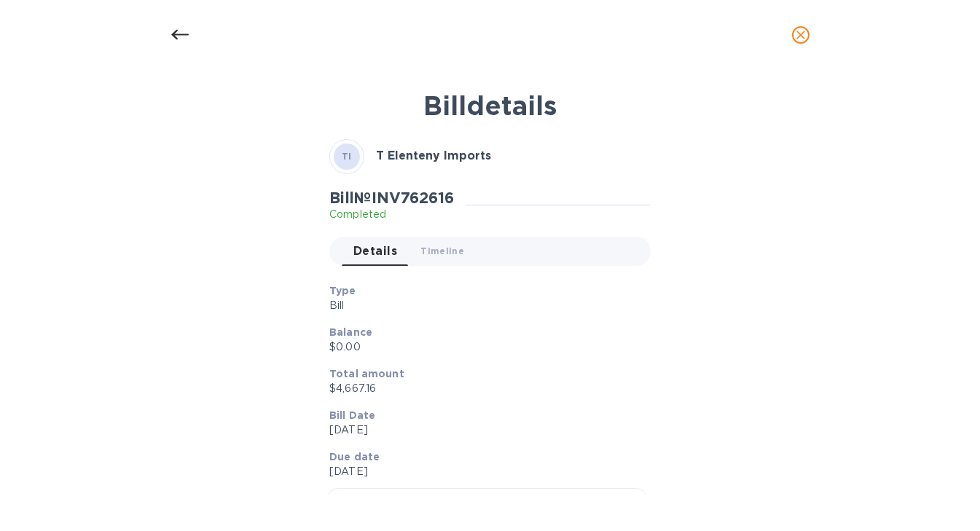 The width and height of the screenshot is (980, 531). What do you see at coordinates (354, 457) in the screenshot?
I see `b: Due date` at bounding box center [354, 457].